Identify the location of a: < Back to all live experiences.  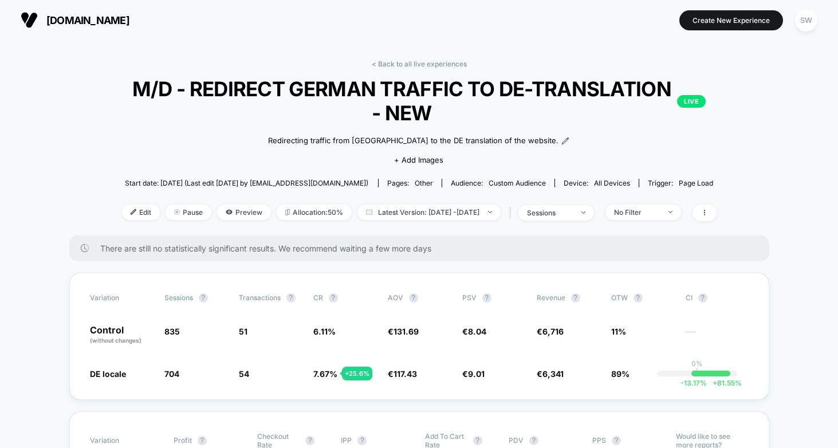
(419, 64).